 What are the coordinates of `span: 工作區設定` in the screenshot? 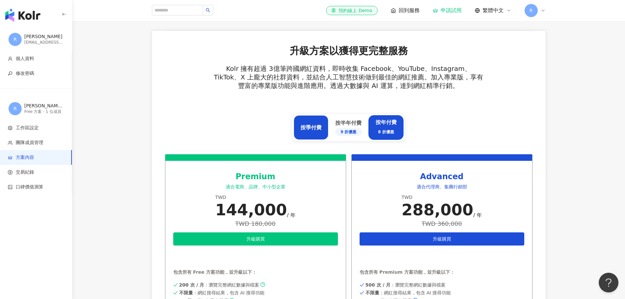 It's located at (27, 128).